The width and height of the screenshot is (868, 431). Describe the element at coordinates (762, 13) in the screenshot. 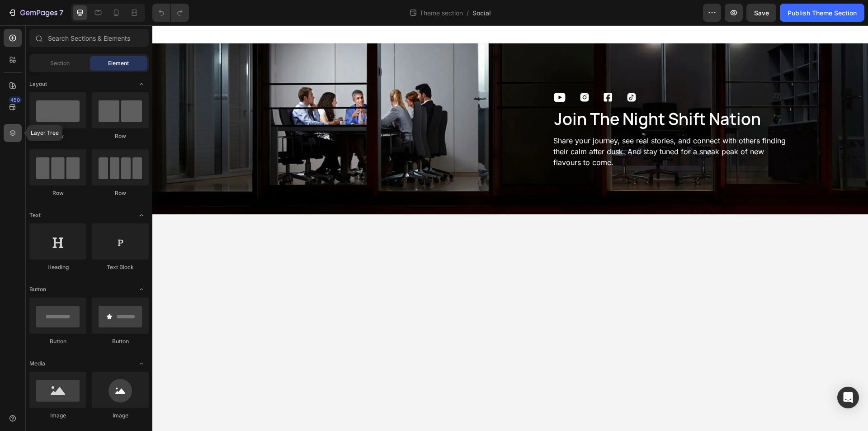

I see `button: Save` at that location.